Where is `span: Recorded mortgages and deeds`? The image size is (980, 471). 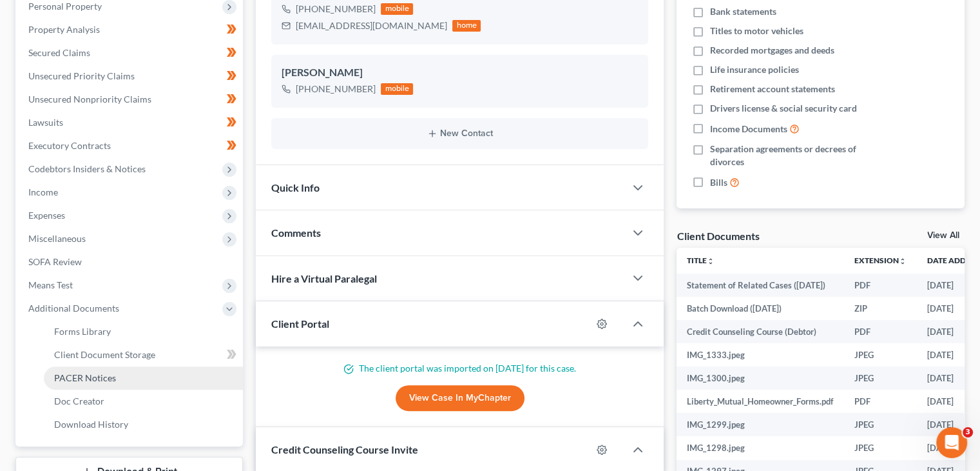 span: Recorded mortgages and deeds is located at coordinates (772, 50).